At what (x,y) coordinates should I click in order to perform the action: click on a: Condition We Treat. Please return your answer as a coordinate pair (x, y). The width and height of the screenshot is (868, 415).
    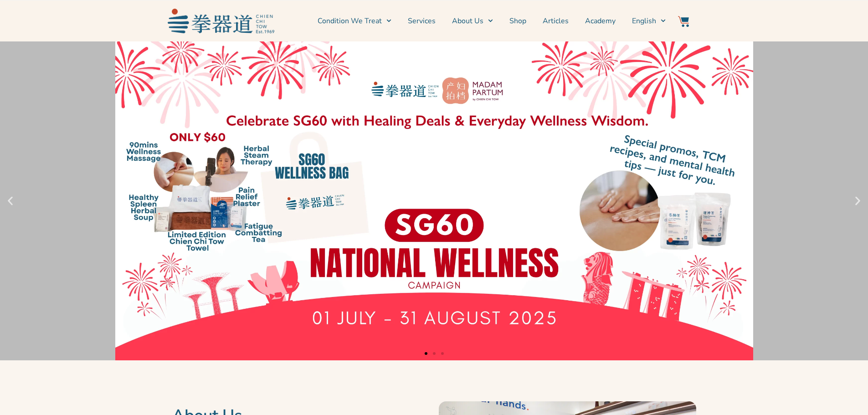
    Looking at the image, I should click on (354, 21).